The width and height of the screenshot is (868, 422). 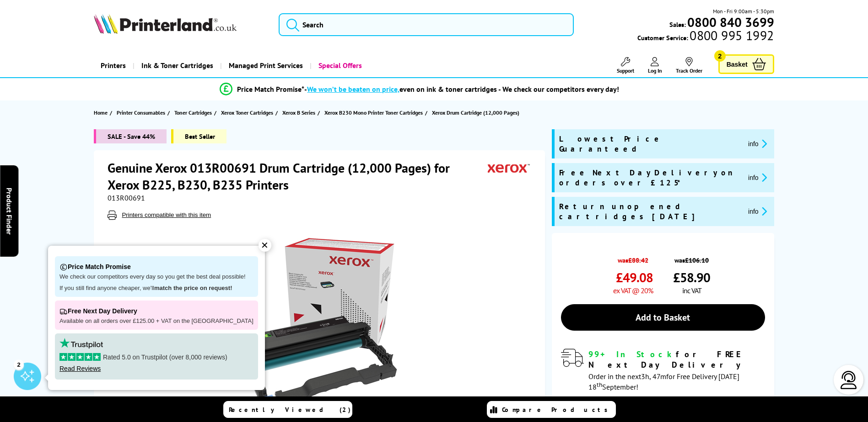 What do you see at coordinates (265, 65) in the screenshot?
I see `a: Managed Print Services` at bounding box center [265, 65].